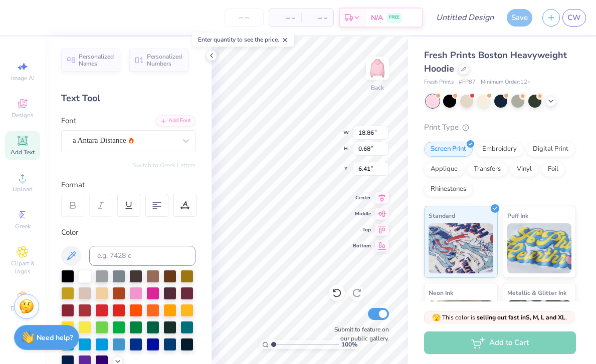 The image size is (596, 364). What do you see at coordinates (377, 17) in the screenshot?
I see `span: N/A` at bounding box center [377, 17].